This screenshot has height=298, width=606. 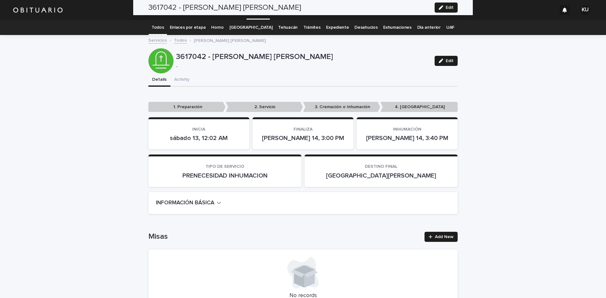 I want to click on a: Expediente, so click(x=338, y=27).